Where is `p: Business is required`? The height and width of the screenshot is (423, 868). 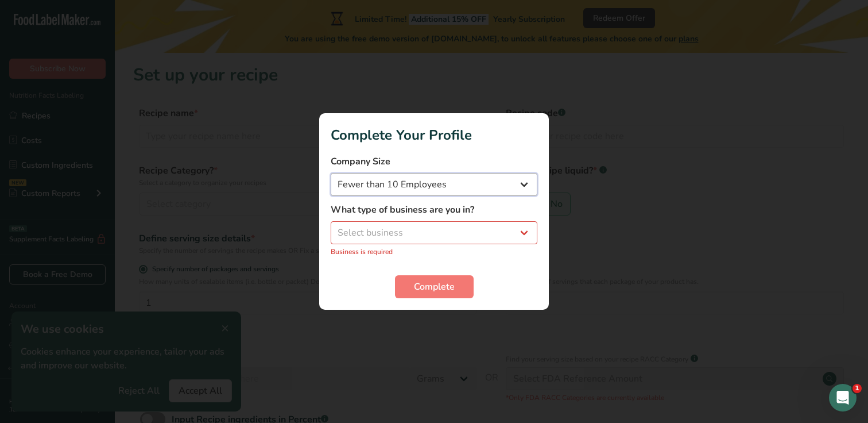
p: Business is required is located at coordinates (434, 252).